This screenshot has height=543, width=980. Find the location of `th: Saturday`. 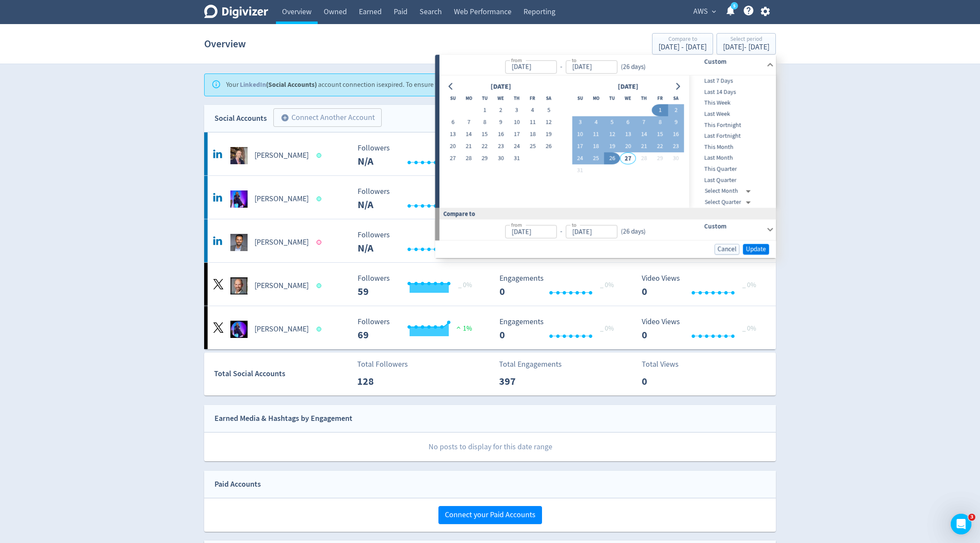

th: Saturday is located at coordinates (549, 98).